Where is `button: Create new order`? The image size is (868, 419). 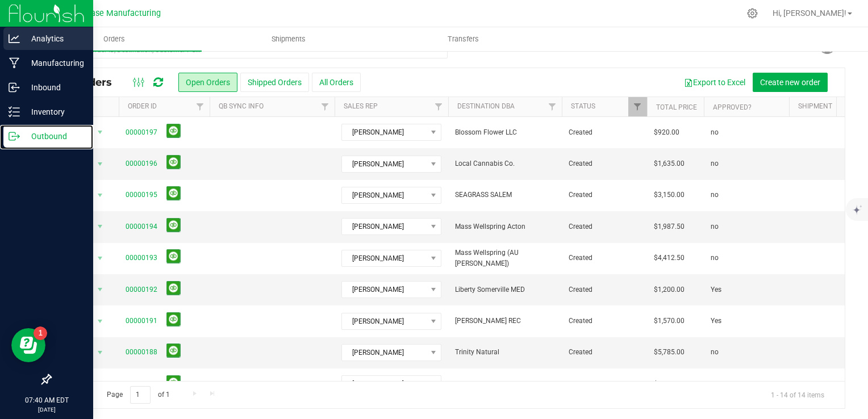 button: Create new order is located at coordinates (790, 82).